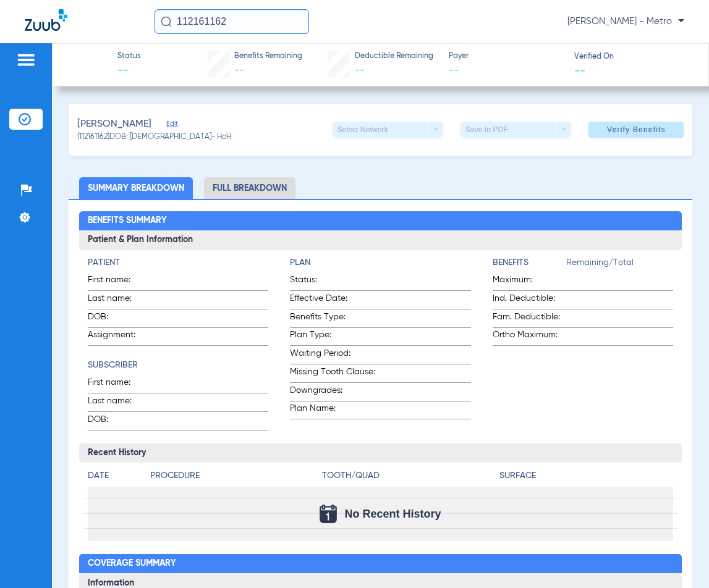 The width and height of the screenshot is (709, 588). What do you see at coordinates (529, 263) in the screenshot?
I see `h4: Benefits` at bounding box center [529, 263].